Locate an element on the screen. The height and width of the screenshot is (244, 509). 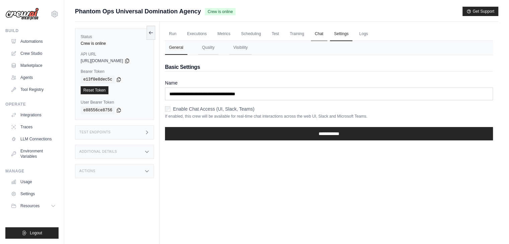
span: Phantom Ops Universal Domination Agency is located at coordinates (138, 11).